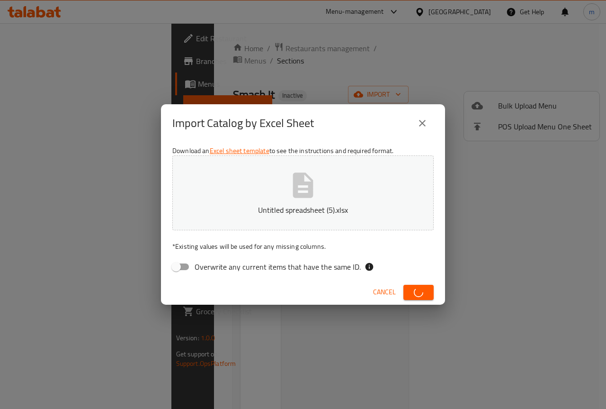  Describe the element at coordinates (369, 267) in the screenshot. I see `svg: If the overwrite option isn't selected, then the items that match an existing ID will be ignored ...` at that location.